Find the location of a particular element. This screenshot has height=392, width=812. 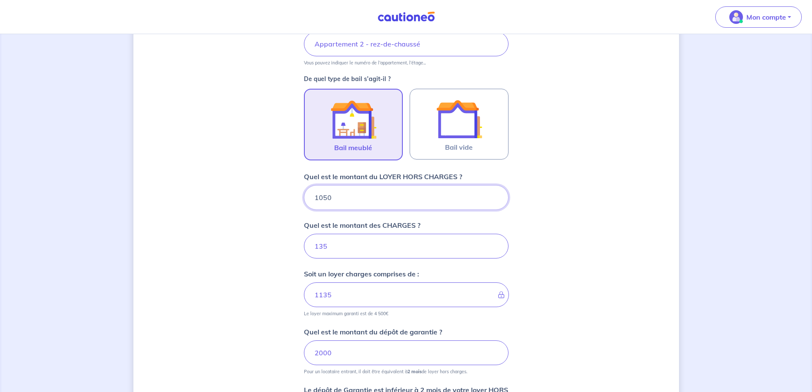

strong: 2 mois is located at coordinates (414, 371).